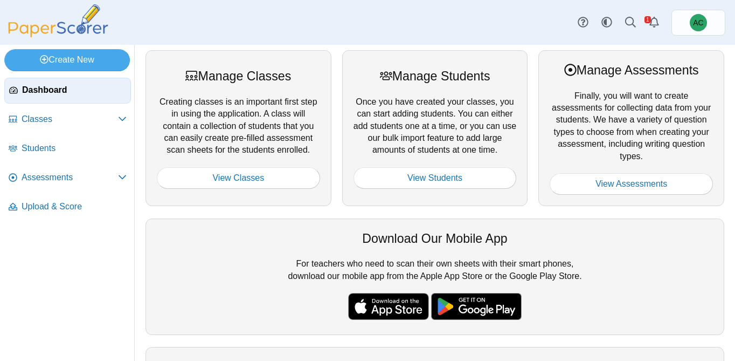 The width and height of the screenshot is (735, 361). I want to click on a: Dashboard, so click(67, 91).